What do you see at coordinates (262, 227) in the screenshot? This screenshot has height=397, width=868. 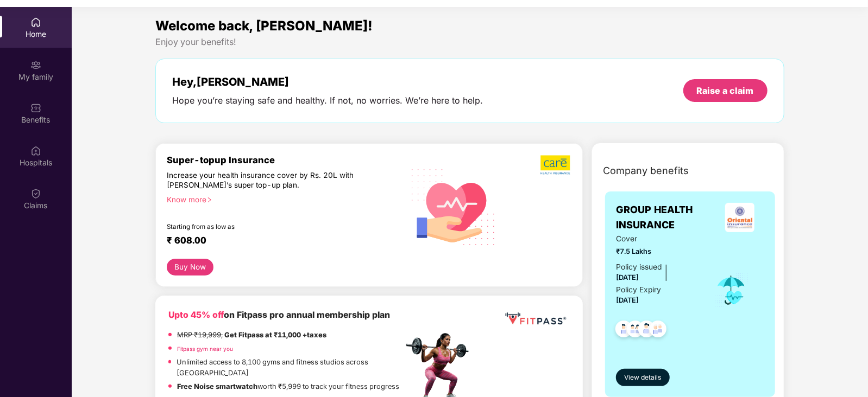 I see `div: Starting from as low as` at bounding box center [262, 227].